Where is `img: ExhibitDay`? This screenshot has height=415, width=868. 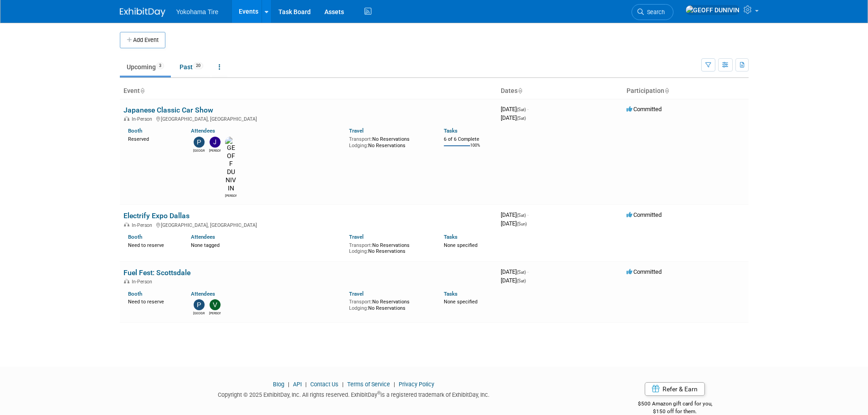
img: ExhibitDay is located at coordinates (143, 12).